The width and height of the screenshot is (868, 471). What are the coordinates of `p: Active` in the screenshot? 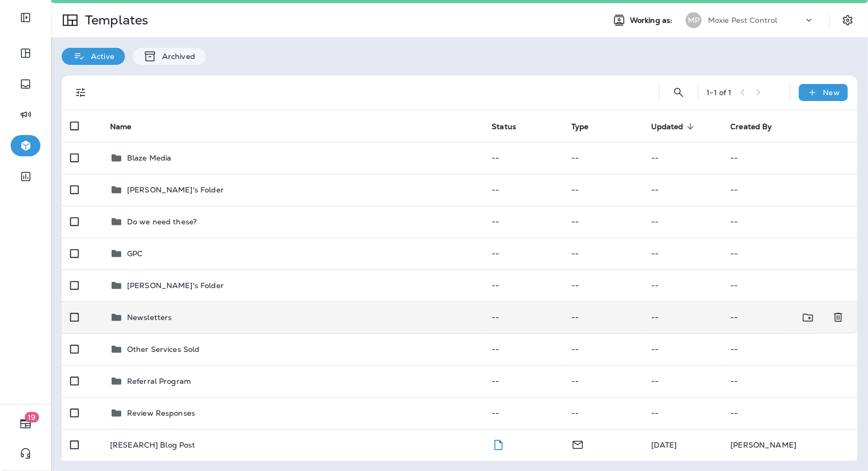 It's located at (99, 57).